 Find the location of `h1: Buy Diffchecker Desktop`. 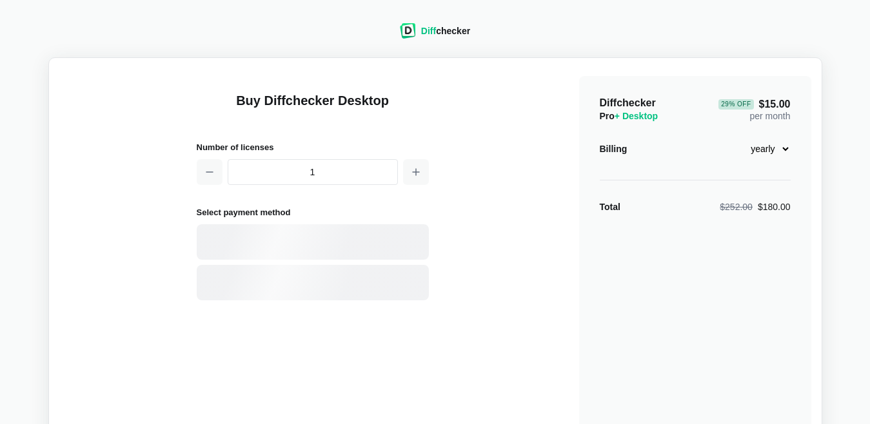

h1: Buy Diffchecker Desktop is located at coordinates (313, 108).